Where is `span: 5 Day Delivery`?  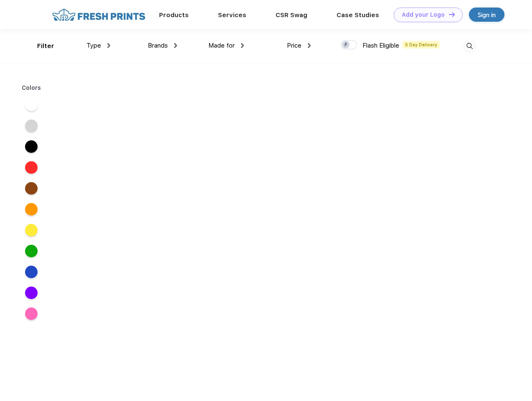 span: 5 Day Delivery is located at coordinates (421, 45).